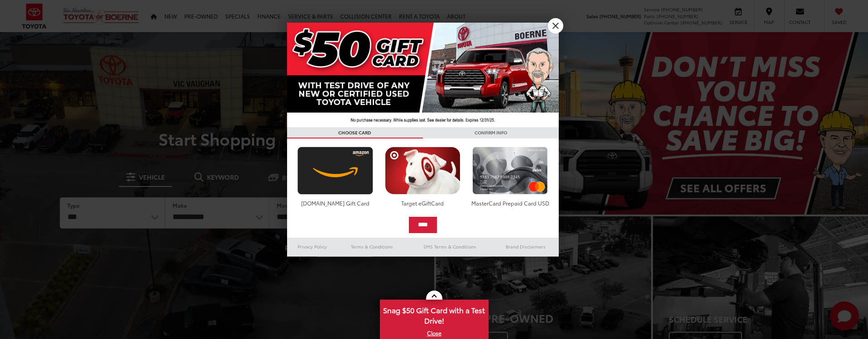 The width and height of the screenshot is (868, 339). What do you see at coordinates (423, 170) in the screenshot?
I see `img: targetcard.png` at bounding box center [423, 170].